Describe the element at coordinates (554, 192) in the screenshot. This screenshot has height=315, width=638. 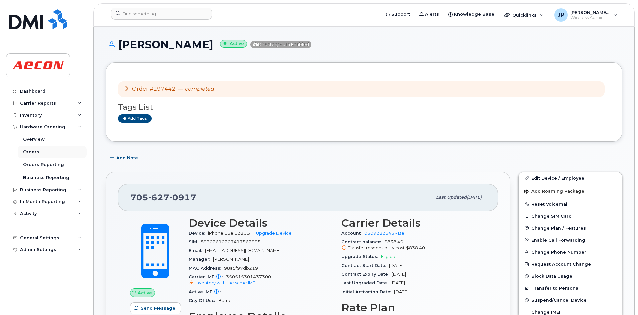
I see `span: Add Roaming Package` at that location.